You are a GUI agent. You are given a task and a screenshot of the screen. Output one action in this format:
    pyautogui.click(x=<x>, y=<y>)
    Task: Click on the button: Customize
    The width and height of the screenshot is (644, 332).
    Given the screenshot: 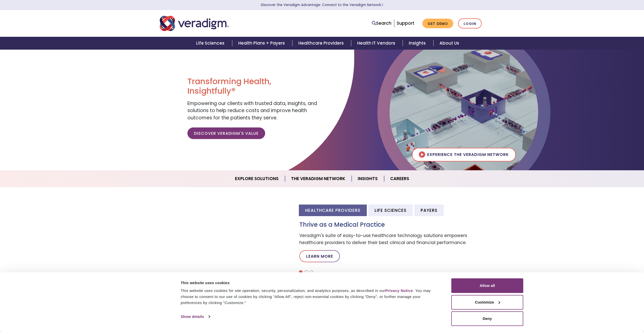 What is the action you would take?
    pyautogui.click(x=488, y=302)
    